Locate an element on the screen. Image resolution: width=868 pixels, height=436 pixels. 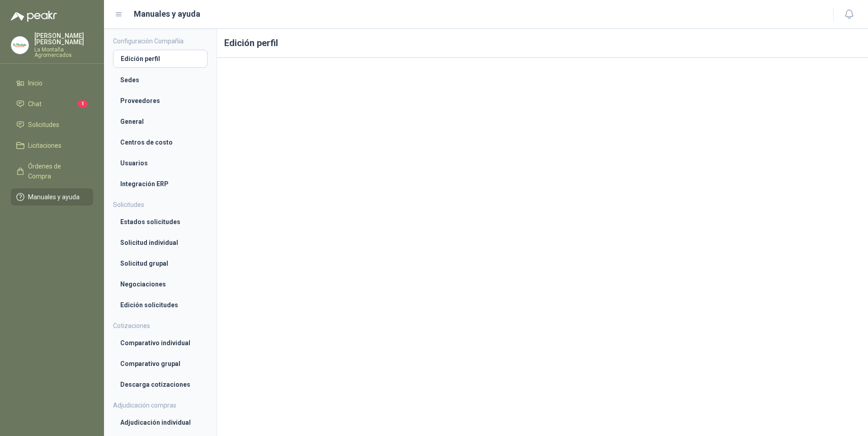
h4: Adjudicación compras is located at coordinates (160, 405).